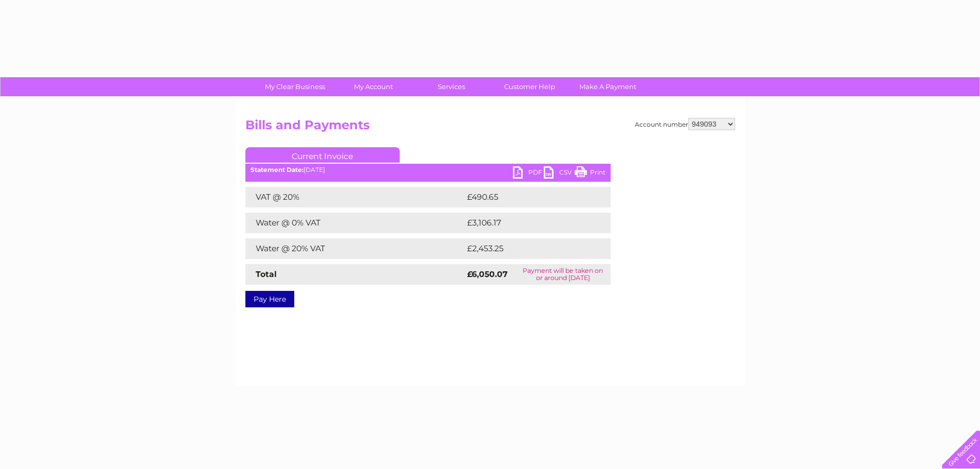  What do you see at coordinates (529, 173) in the screenshot?
I see `a: PDF` at bounding box center [529, 173].